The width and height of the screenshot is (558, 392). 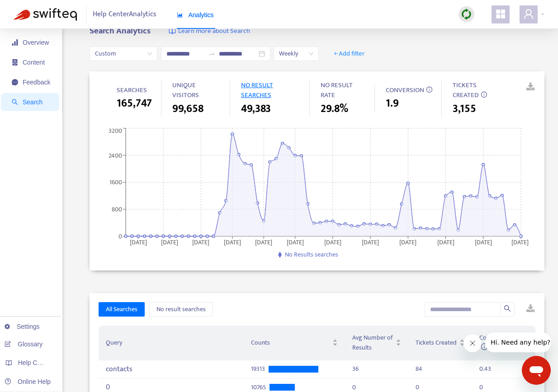 What do you see at coordinates (296, 53) in the screenshot?
I see `span: Weekly` at bounding box center [296, 53].